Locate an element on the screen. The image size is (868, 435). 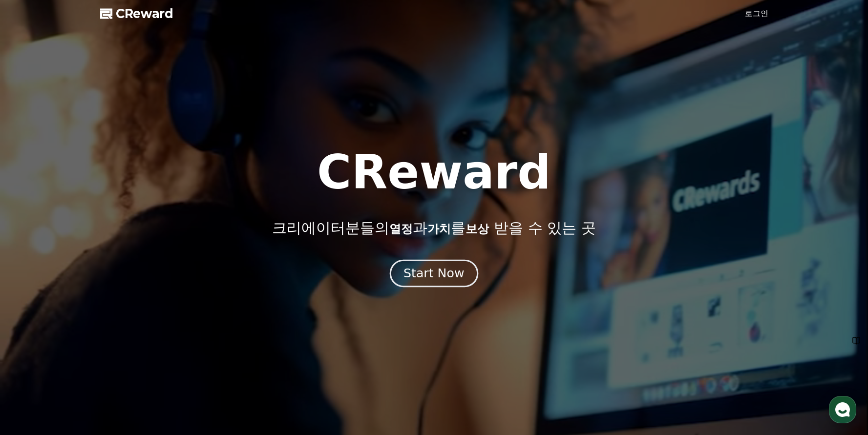
span: 보상 is located at coordinates (477, 229).